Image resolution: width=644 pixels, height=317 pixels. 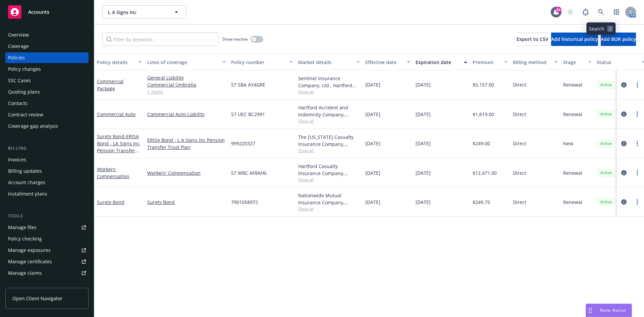 I want to click on div: Market details, so click(x=325, y=62).